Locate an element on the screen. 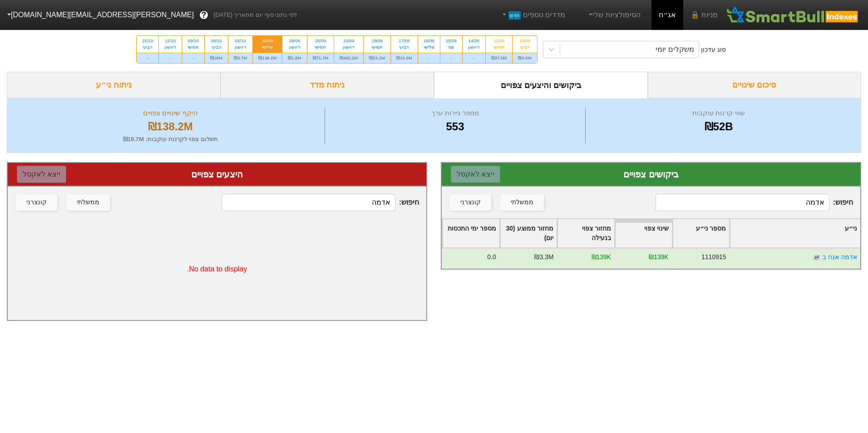 This screenshot has width=868, height=433. div: 11/09 is located at coordinates (499, 41).